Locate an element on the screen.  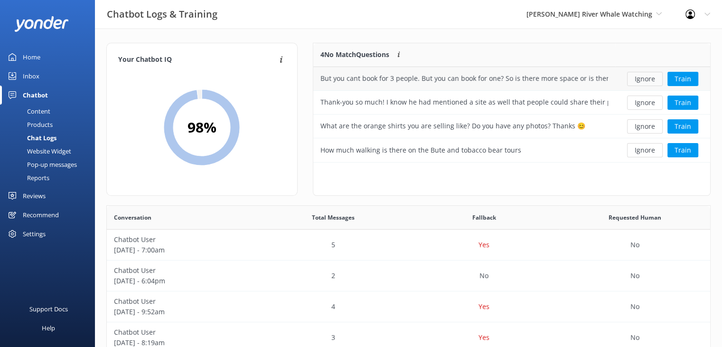
div: Chatbot is located at coordinates (35, 95).